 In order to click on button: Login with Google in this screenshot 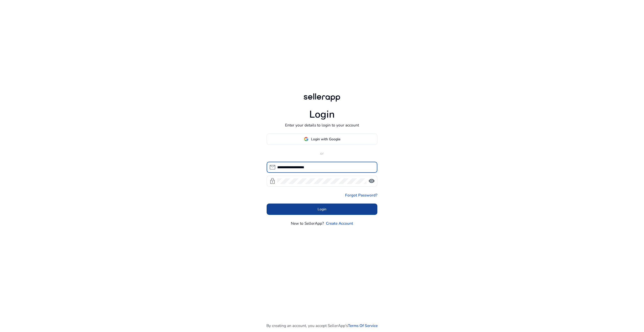, I will do `click(322, 139)`.